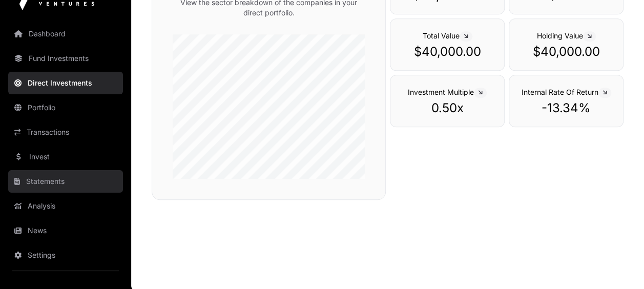 This screenshot has height=289, width=644. Describe the element at coordinates (447, 92) in the screenshot. I see `span: Investment Multiple` at that location.